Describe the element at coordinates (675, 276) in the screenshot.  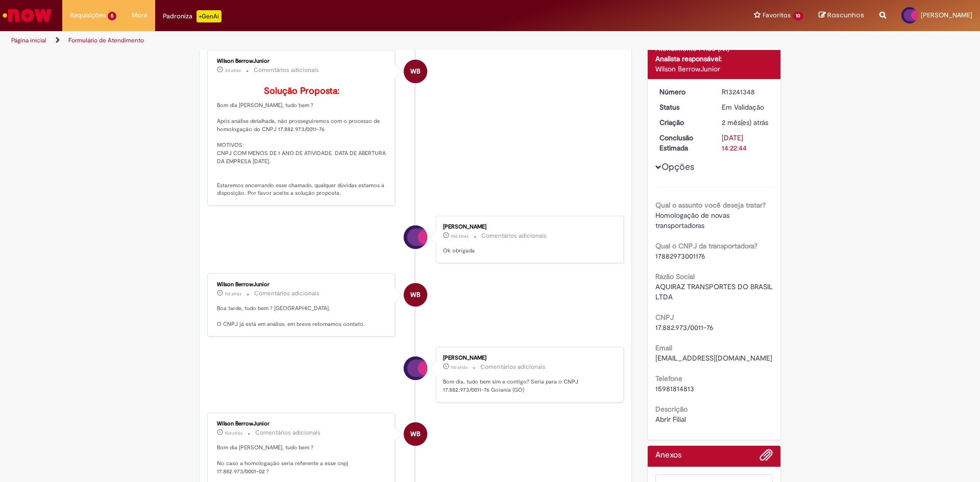
I see `b: Razão Social` at that location.